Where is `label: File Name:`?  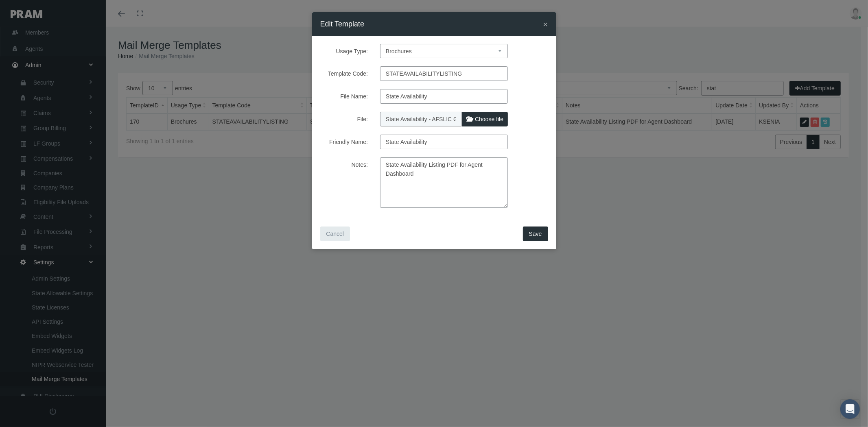 label: File Name: is located at coordinates (344, 96).